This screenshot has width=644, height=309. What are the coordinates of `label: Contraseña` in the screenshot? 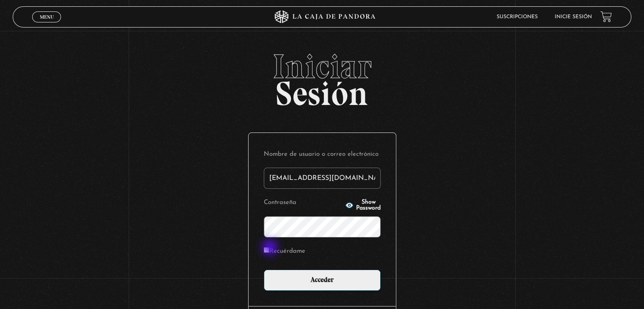 It's located at (303, 203).